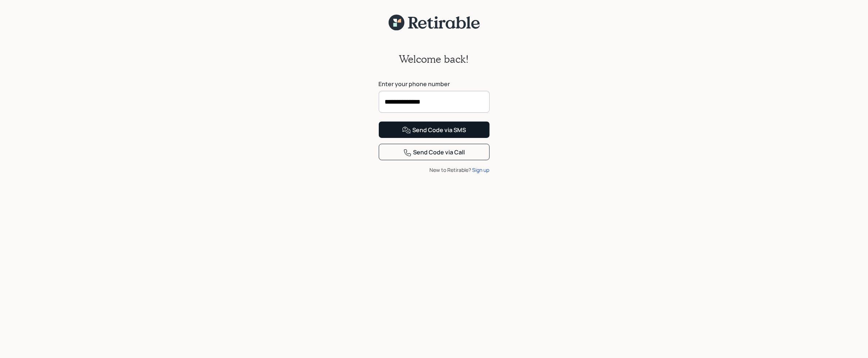  I want to click on button: Send Code via SMS, so click(434, 129).